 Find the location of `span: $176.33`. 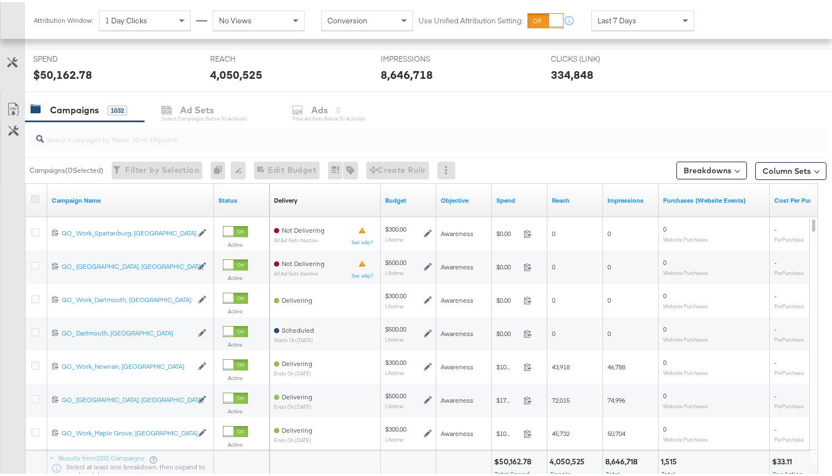

span: $176.33 is located at coordinates (507, 398).